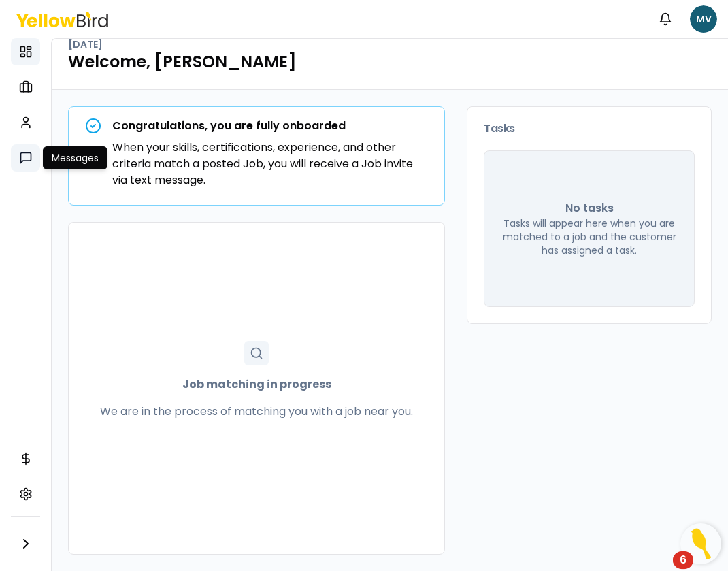 The height and width of the screenshot is (571, 728). Describe the element at coordinates (270, 164) in the screenshot. I see `p: When your skills, certifications, experience, and other criteria match a posted Job, you will rec...` at that location.